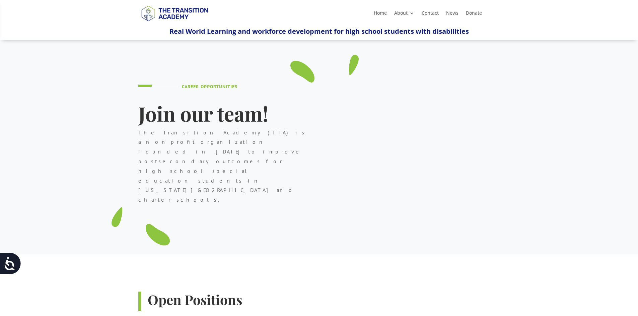 This screenshot has height=316, width=638. Describe the element at coordinates (319, 31) in the screenshot. I see `span: Real World Learning and workforce development for high school students with disabilities` at that location.